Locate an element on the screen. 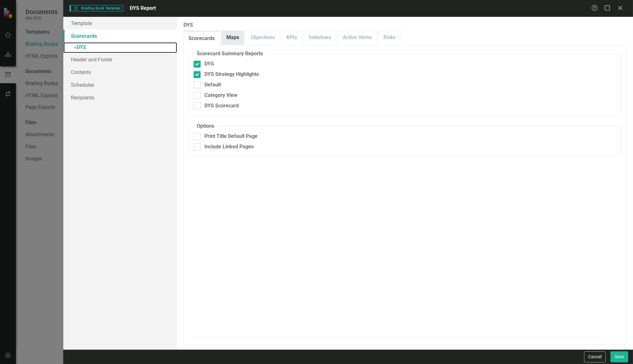 This screenshot has height=364, width=633. button: Cancel is located at coordinates (595, 357).